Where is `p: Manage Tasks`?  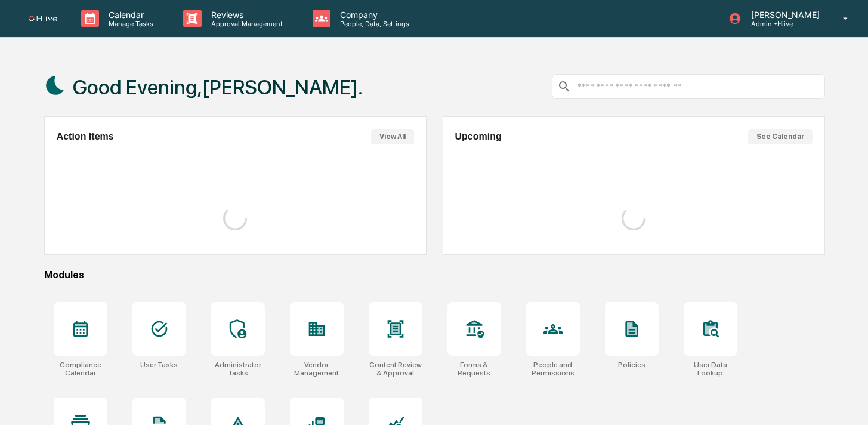
p: Manage Tasks is located at coordinates (129, 24).